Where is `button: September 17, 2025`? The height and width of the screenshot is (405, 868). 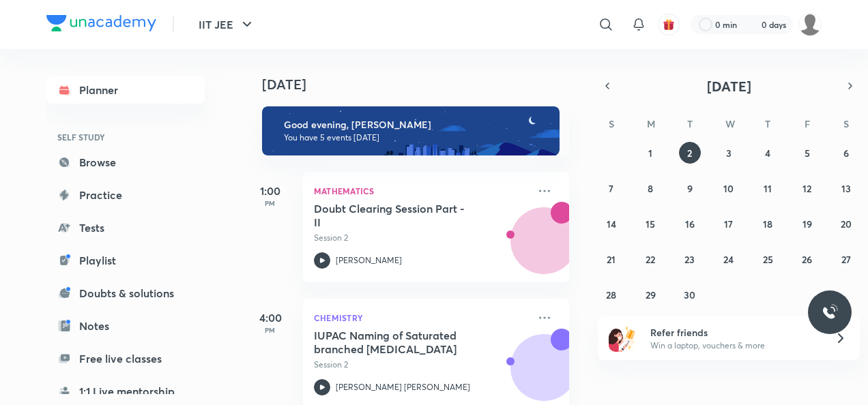
button: September 17, 2025 is located at coordinates (729, 224).